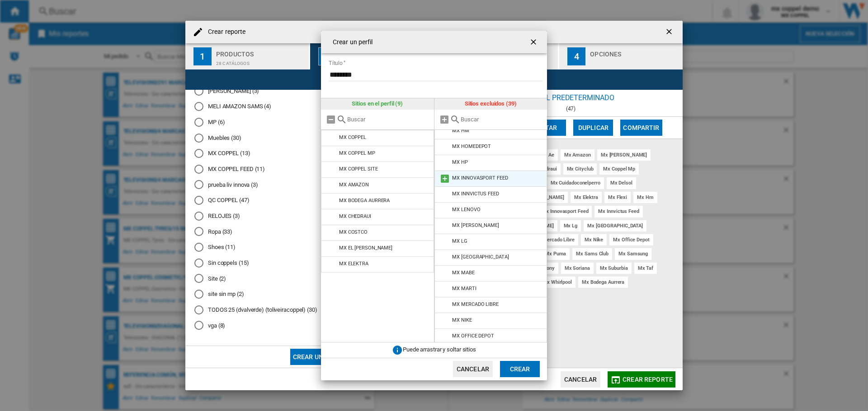  I want to click on div: MX INNOVASPORT FEED, so click(479, 178).